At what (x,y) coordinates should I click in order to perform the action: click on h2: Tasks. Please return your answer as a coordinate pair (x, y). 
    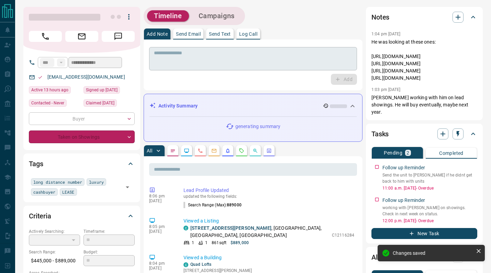
    Looking at the image, I should click on (380, 134).